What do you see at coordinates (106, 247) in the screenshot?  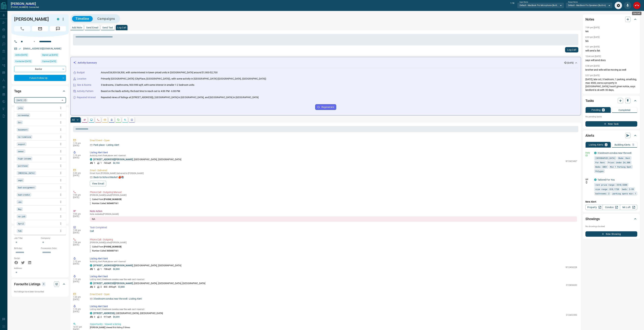 I see `p: Called From:` at bounding box center [106, 247].